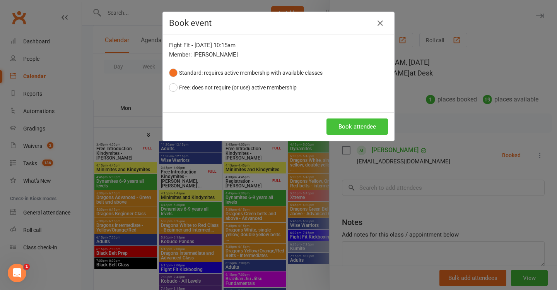  Describe the element at coordinates (357, 127) in the screenshot. I see `button: Book attendee` at that location.